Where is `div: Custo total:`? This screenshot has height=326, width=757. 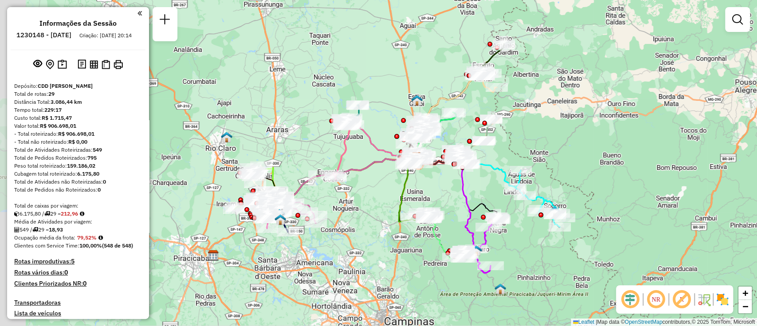
div: Custo total: is located at coordinates (78, 118).